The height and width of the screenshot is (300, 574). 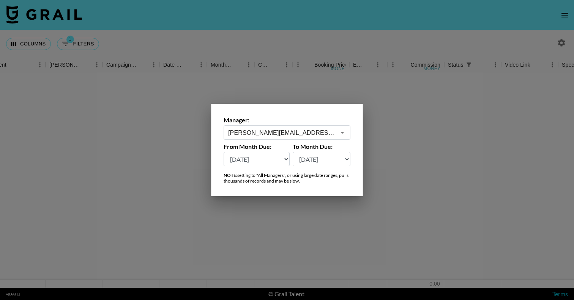 I want to click on label: To Month Due:, so click(x=321, y=147).